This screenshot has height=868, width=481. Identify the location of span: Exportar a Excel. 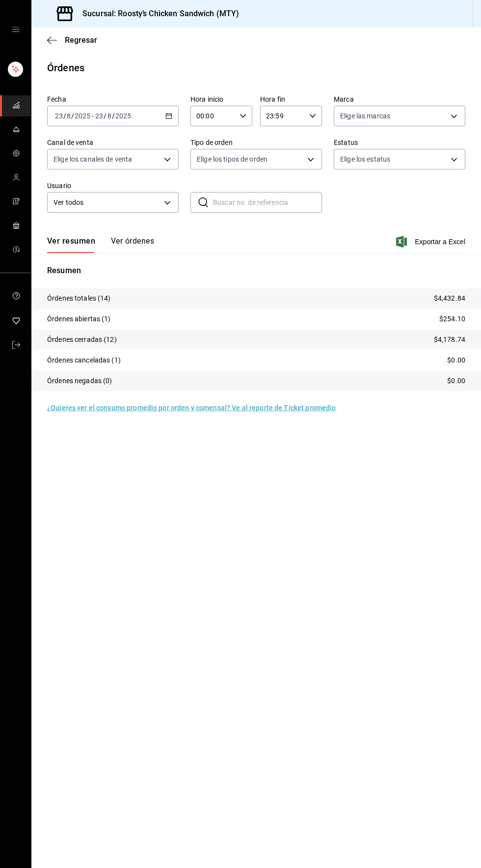
(432, 241).